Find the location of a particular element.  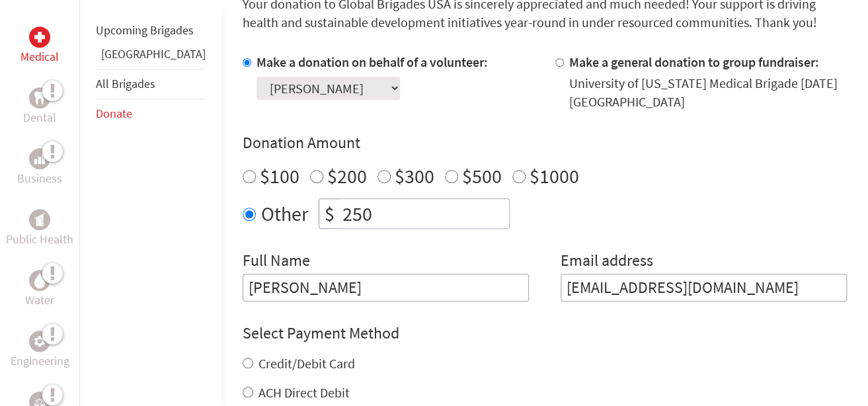

a: Public HealthPublic Health is located at coordinates (40, 229).